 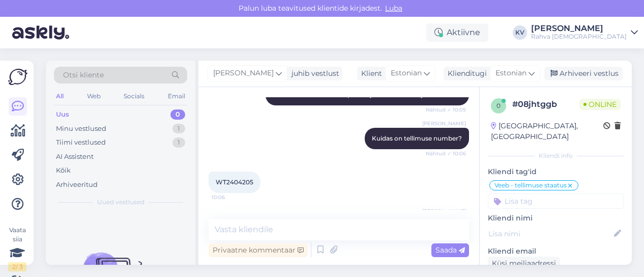 I want to click on span: Veeb - tellimuse staatus, so click(x=531, y=185).